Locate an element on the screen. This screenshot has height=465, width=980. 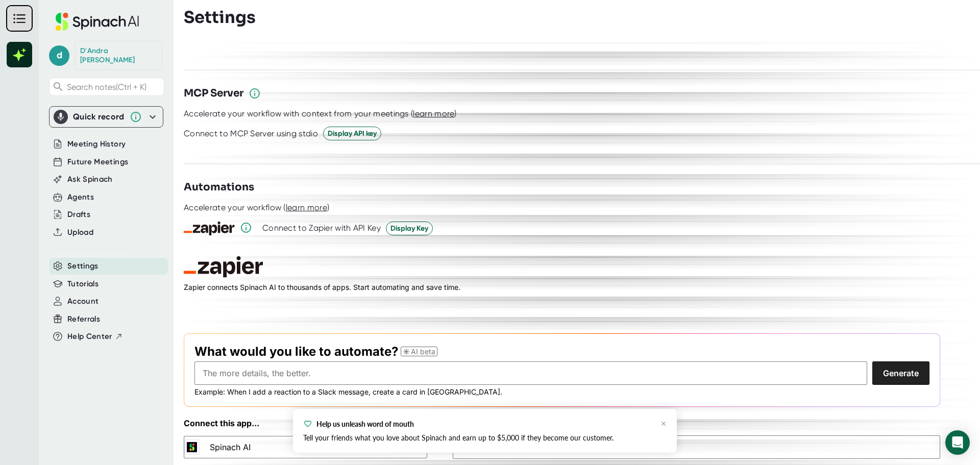
span: Future Meetings is located at coordinates (98, 162).